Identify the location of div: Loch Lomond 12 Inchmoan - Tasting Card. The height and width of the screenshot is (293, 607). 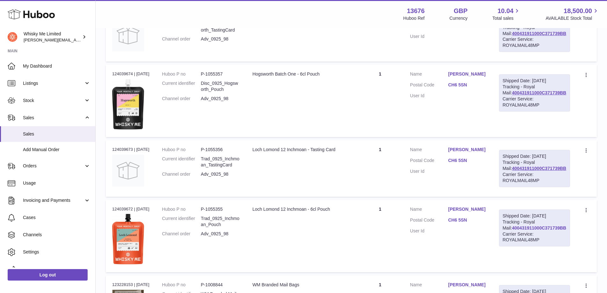
(301, 149).